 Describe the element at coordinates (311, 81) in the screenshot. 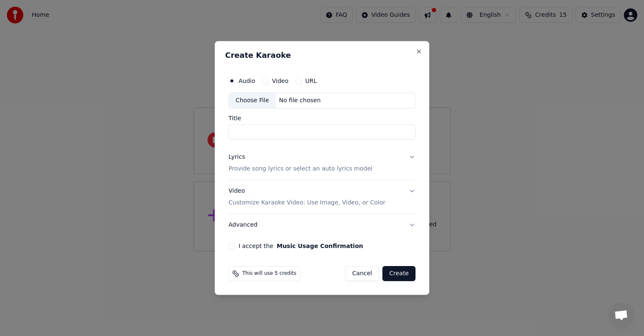

I see `label: URL` at that location.